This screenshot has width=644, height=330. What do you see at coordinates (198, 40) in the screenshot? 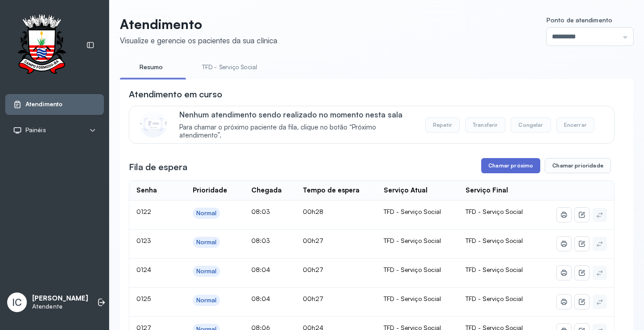
I see `div: Visualize e gerencie os pacientes da sua clínica` at bounding box center [198, 40].